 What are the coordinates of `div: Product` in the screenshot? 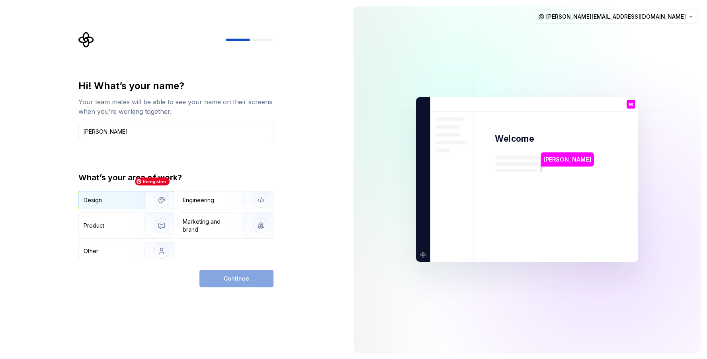 It's located at (94, 226).